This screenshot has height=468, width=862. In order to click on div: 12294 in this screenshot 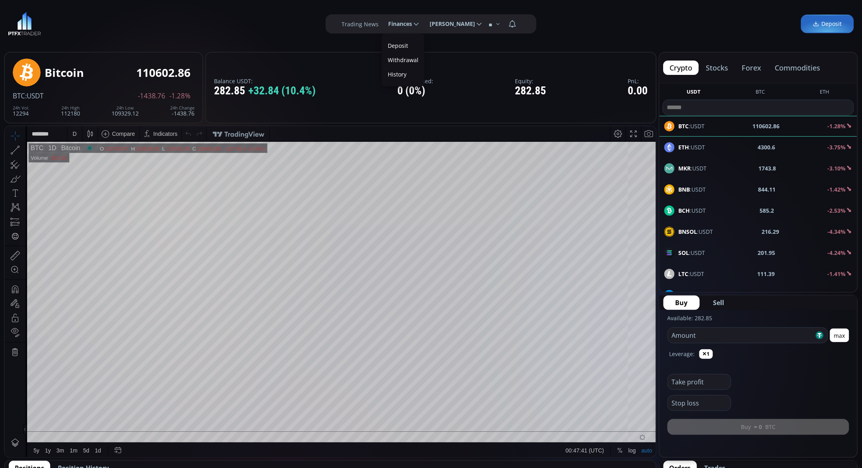, I will do `click(21, 111)`.